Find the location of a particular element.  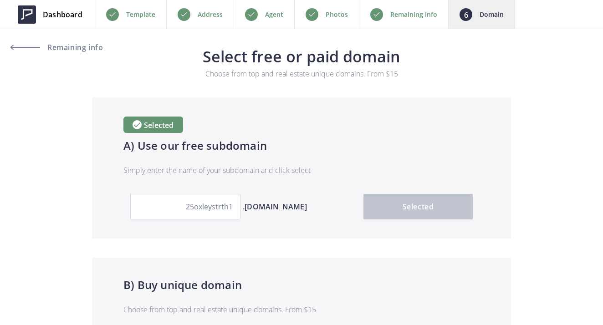

p: Template is located at coordinates (141, 15).